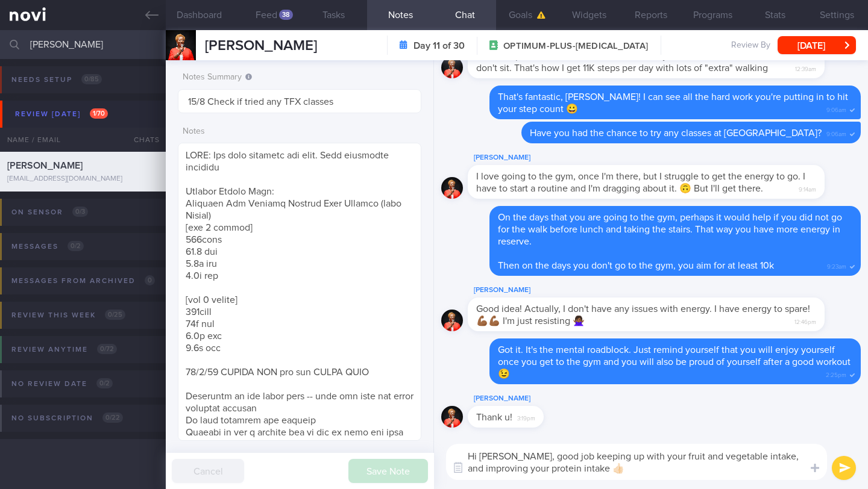 The image size is (868, 489). Describe the element at coordinates (299, 78) in the screenshot. I see `label: Notes Summary` at that location.